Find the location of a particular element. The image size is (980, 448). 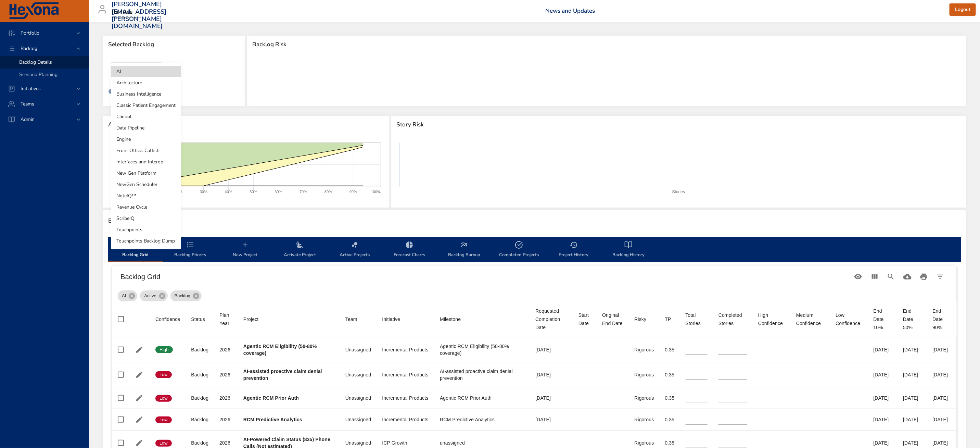

li: New Gen Platform is located at coordinates (146, 173).